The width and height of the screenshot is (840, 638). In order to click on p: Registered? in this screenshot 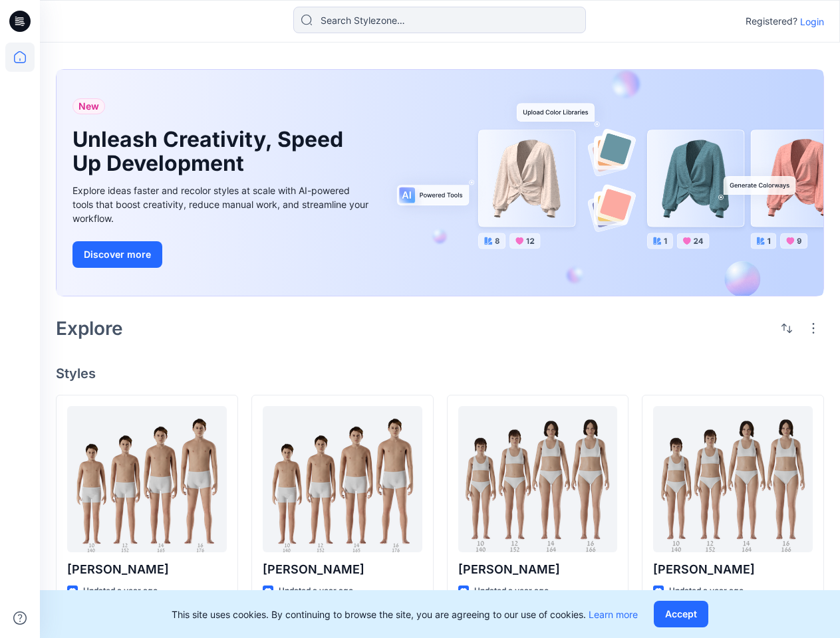, I will do `click(772, 21)`.